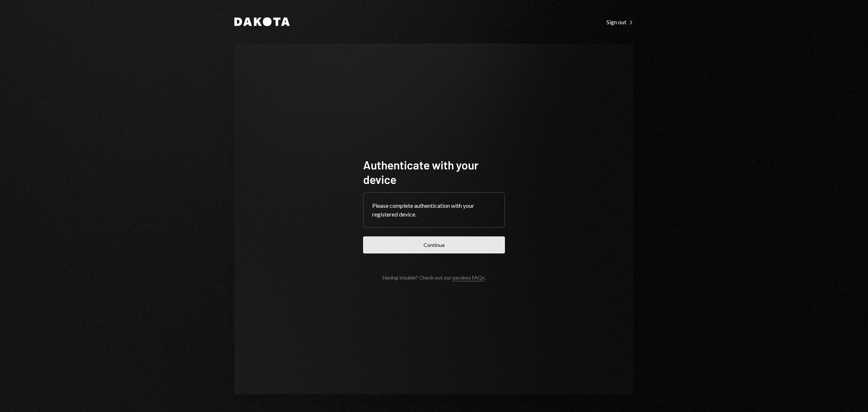 This screenshot has width=868, height=412. I want to click on a: passkey FAQs, so click(468, 277).